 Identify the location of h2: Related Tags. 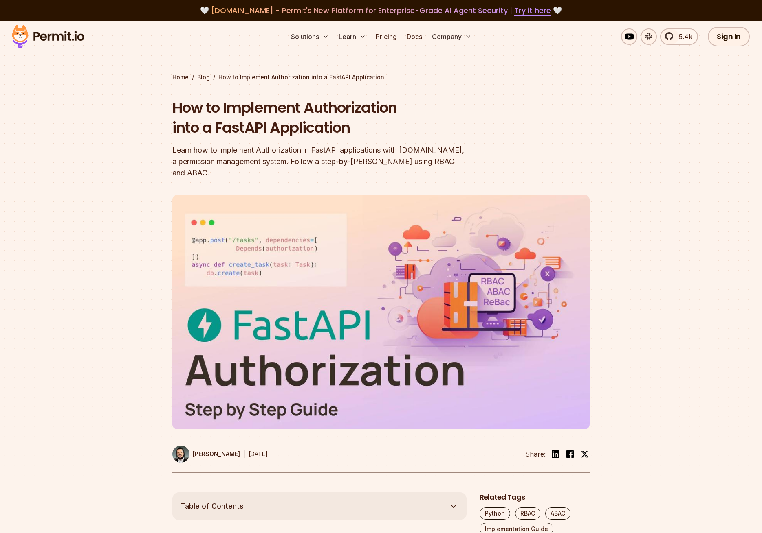
(534, 498).